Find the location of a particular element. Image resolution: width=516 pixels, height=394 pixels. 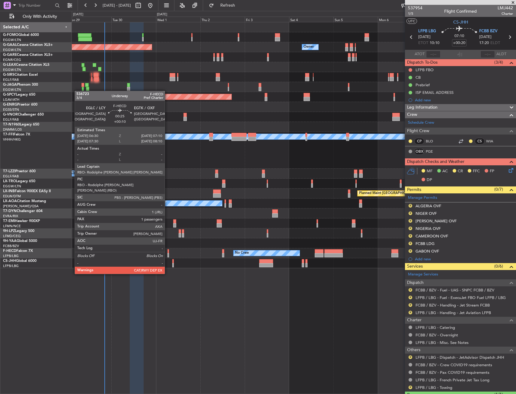

a: G-JAGAPhenom 300 is located at coordinates (21, 85).